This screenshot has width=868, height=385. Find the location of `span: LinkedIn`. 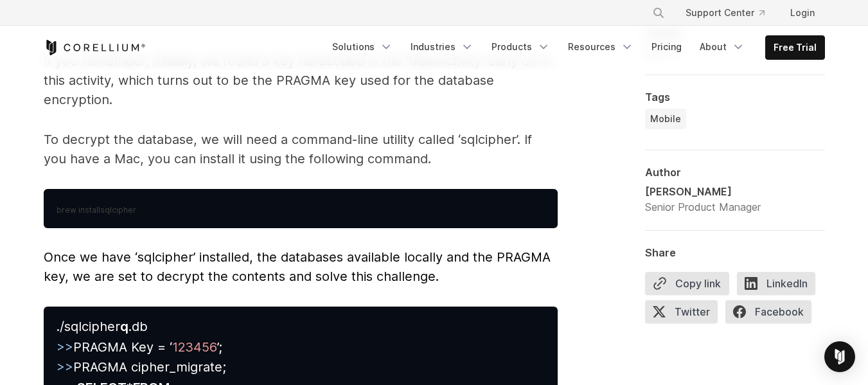

span: LinkedIn is located at coordinates (776, 283).